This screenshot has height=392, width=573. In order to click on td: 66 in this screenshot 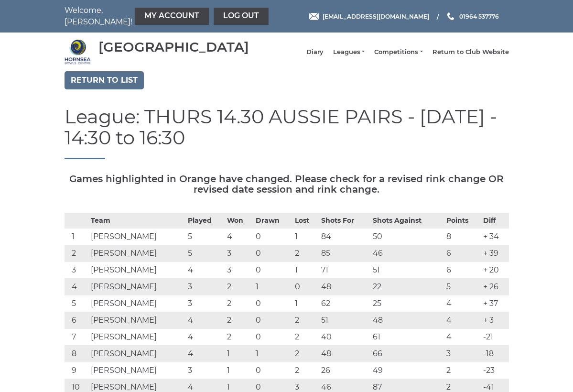, I will do `click(407, 354)`.